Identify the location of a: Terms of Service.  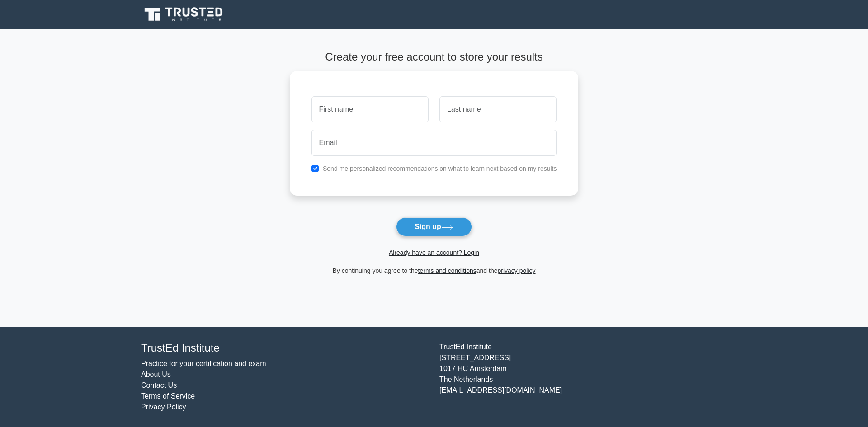
(168, 396).